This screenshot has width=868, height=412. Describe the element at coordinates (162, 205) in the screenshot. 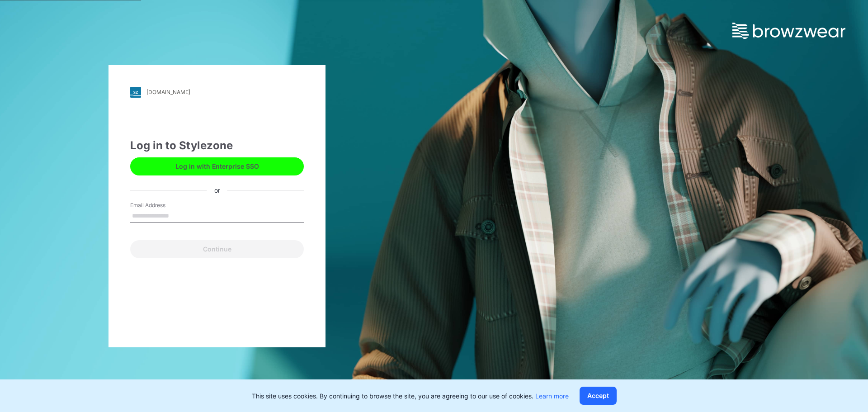

I see `label: Email Address` at that location.